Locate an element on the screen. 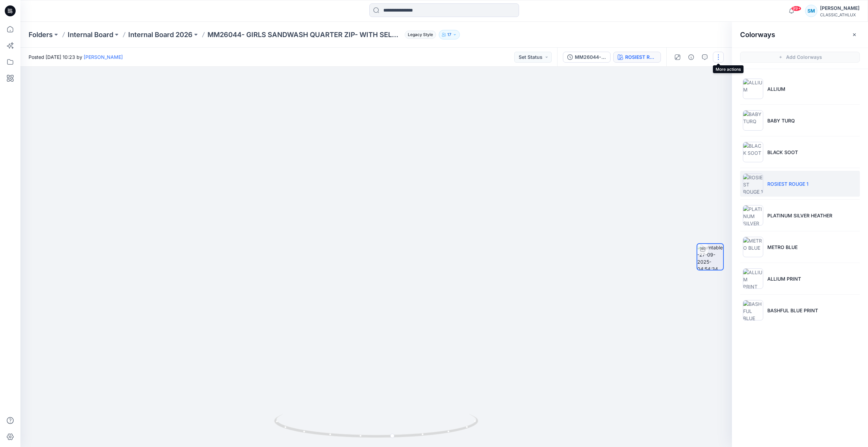 The width and height of the screenshot is (868, 447). p: Internal Board is located at coordinates (90, 35).